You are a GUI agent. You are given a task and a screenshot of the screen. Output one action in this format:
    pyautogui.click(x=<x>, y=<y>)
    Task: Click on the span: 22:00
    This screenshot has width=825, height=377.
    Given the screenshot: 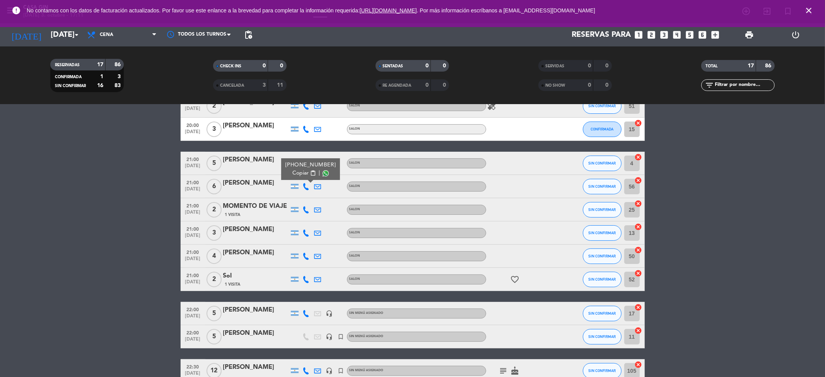 What is the action you would take?
    pyautogui.click(x=193, y=332)
    